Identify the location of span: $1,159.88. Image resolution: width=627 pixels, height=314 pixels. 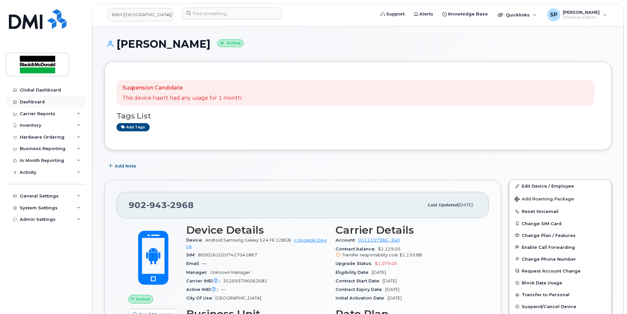
(411, 255).